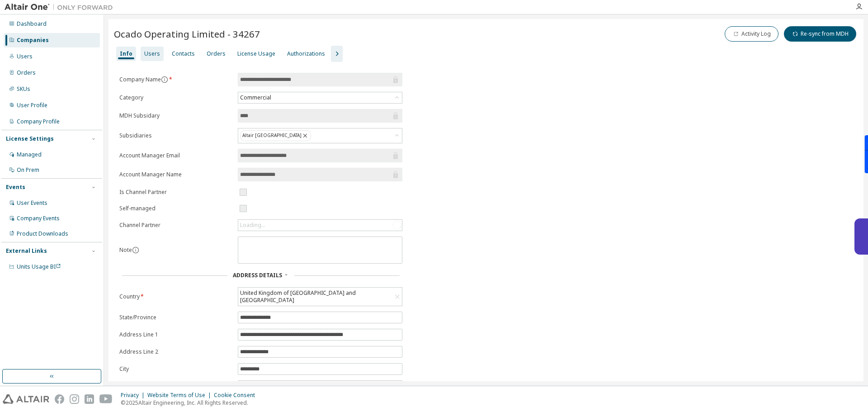 This screenshot has width=868, height=412. What do you see at coordinates (180, 396) in the screenshot?
I see `div: Website Terms of Use` at bounding box center [180, 396].